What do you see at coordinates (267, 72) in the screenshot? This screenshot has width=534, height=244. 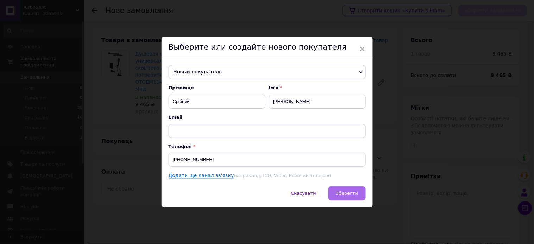 I see `span: Новый покупатель` at bounding box center [267, 72].